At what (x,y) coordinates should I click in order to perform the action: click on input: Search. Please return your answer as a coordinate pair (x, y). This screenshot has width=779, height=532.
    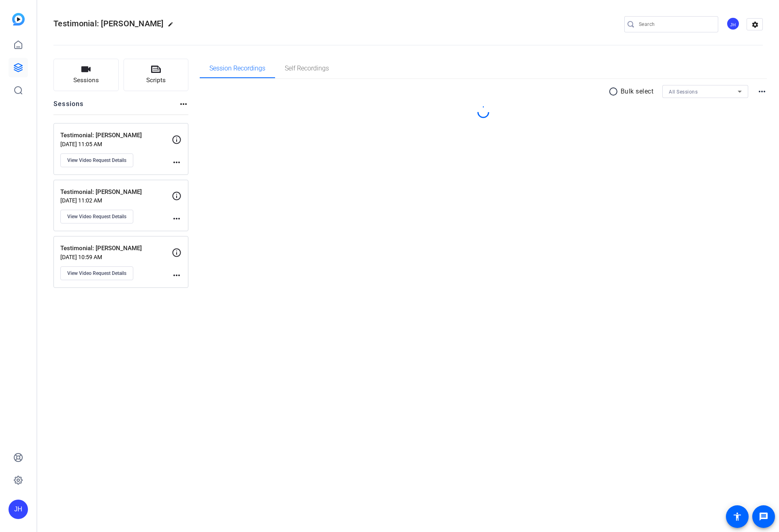
    Looking at the image, I should click on (675, 24).